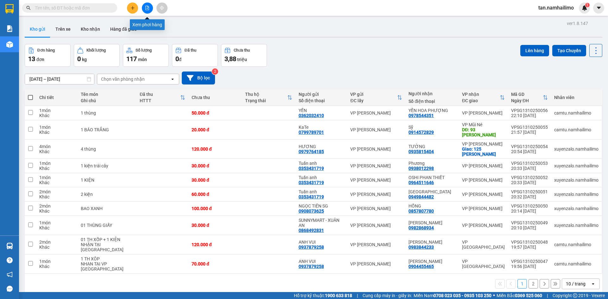 This screenshot has height=299, width=608. What do you see at coordinates (520, 296) in the screenshot?
I see `span: Miền Bắc` at bounding box center [520, 296].